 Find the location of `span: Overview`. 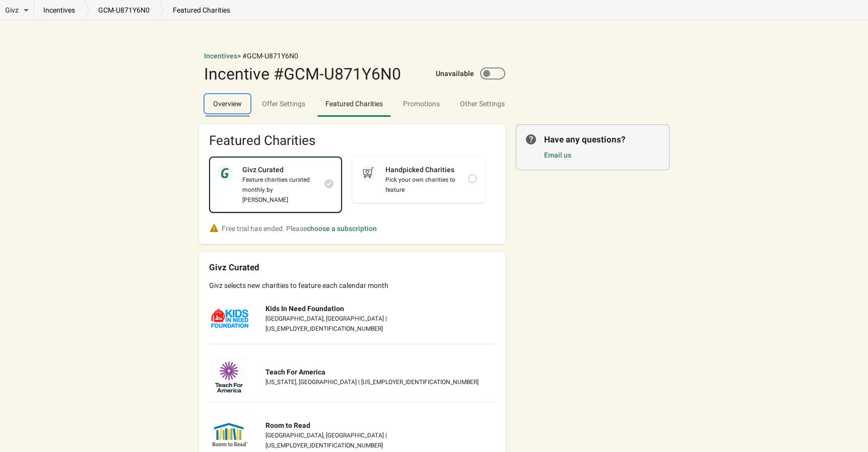

span: Overview is located at coordinates (227, 103).